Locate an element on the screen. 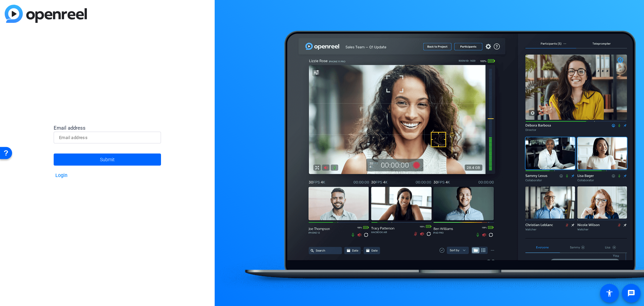  a: Login is located at coordinates (61, 175).